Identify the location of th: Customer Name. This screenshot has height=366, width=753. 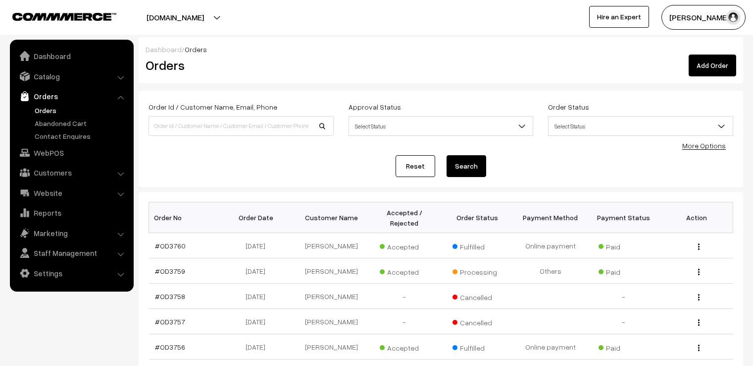
(332, 217).